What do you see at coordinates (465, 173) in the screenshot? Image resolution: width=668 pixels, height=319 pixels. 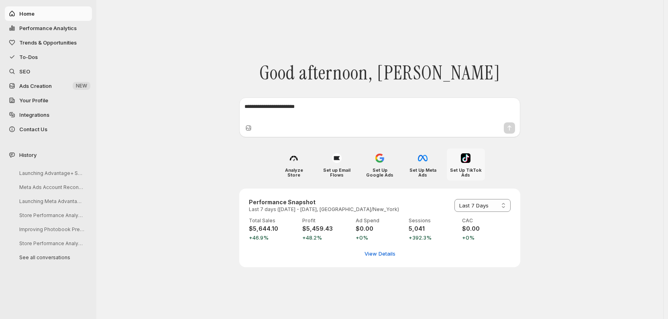 I see `h4: Set Up TikTok Ads` at bounding box center [465, 173].